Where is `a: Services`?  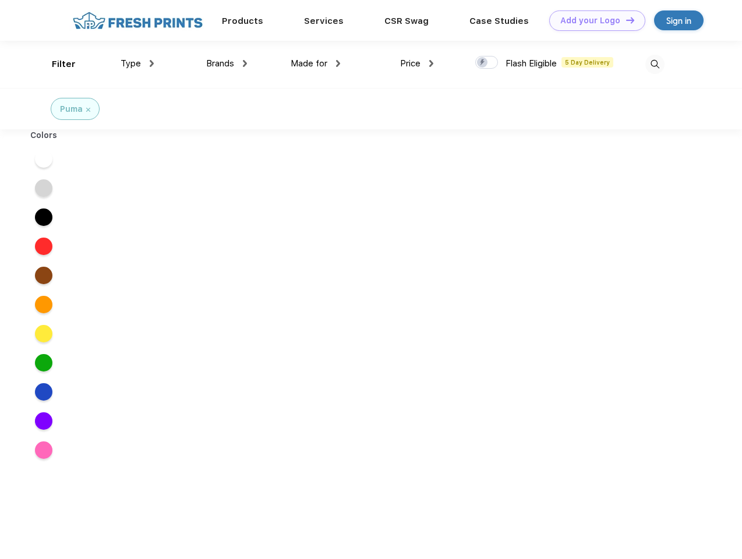
a: Services is located at coordinates (324, 21).